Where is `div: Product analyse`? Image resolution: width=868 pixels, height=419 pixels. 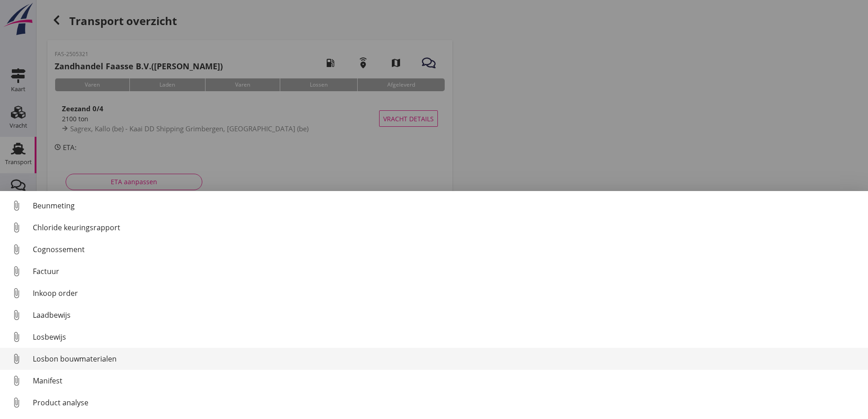 div: Product analyse is located at coordinates (447, 402).